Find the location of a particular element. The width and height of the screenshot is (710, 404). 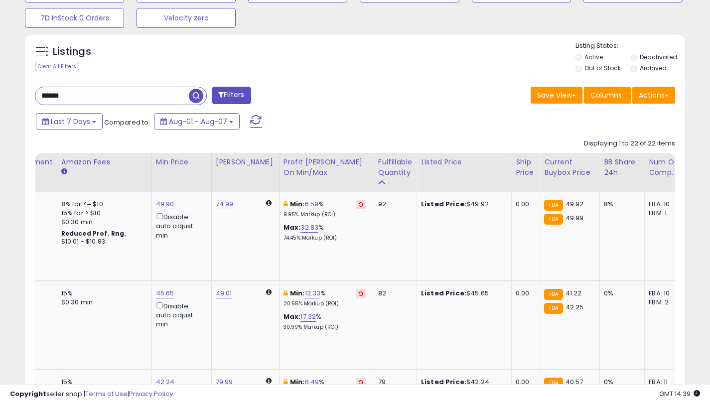

div: 82 is located at coordinates (394, 294).